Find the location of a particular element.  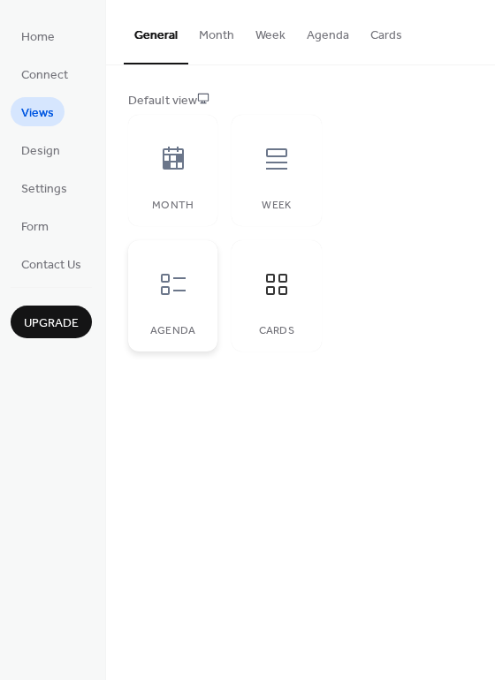

a: Contact Us is located at coordinates (51, 263).